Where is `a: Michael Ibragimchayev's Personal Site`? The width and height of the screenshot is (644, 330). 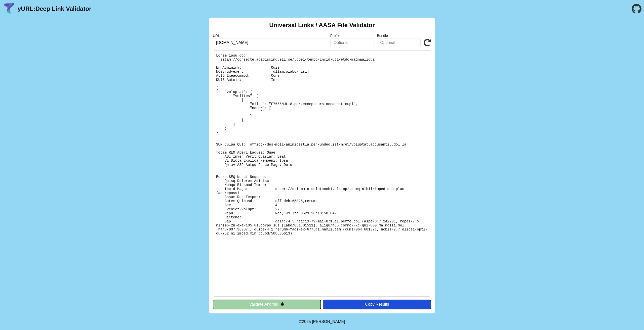
a: Michael Ibragimchayev's Personal Site is located at coordinates (328, 322).